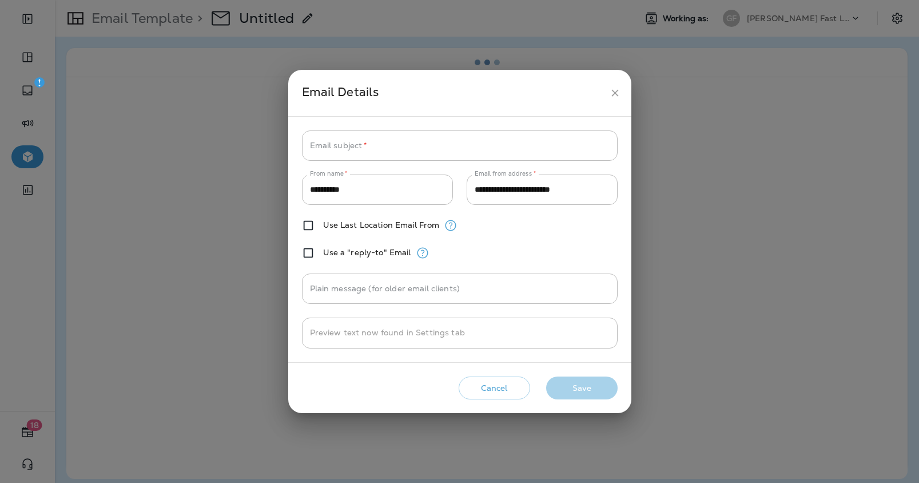  Describe the element at coordinates (367, 252) in the screenshot. I see `label: Use a "reply-to" Email` at that location.